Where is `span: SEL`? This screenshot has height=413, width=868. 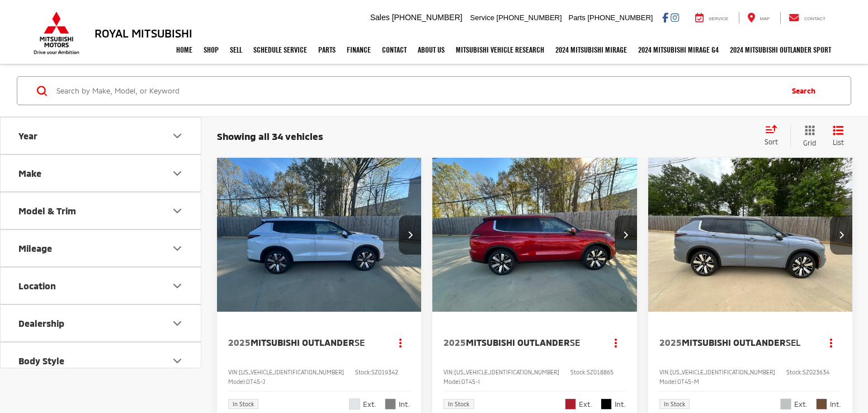 span: SEL is located at coordinates (793, 342).